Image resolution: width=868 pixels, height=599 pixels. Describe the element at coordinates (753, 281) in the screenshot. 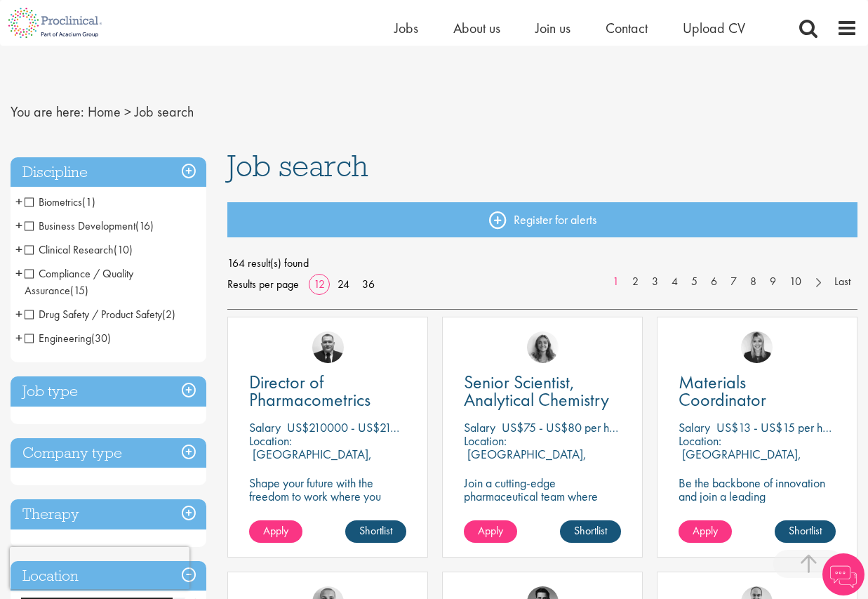

I see `a: 8` at that location.